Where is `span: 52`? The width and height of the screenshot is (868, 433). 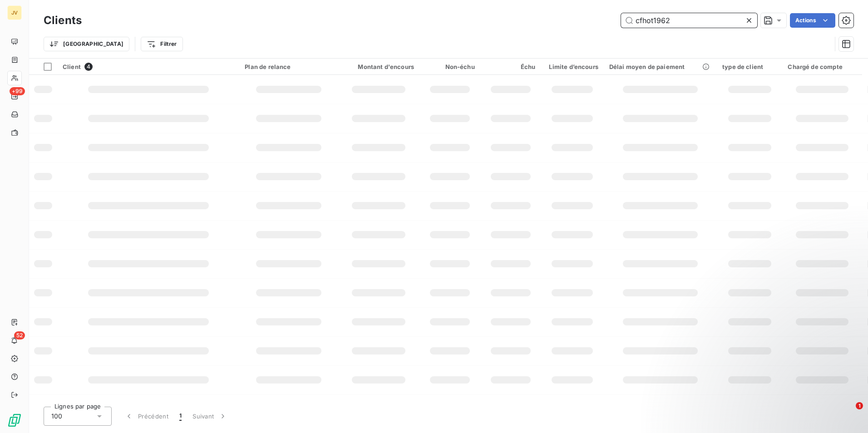 span: 52 is located at coordinates (20, 336).